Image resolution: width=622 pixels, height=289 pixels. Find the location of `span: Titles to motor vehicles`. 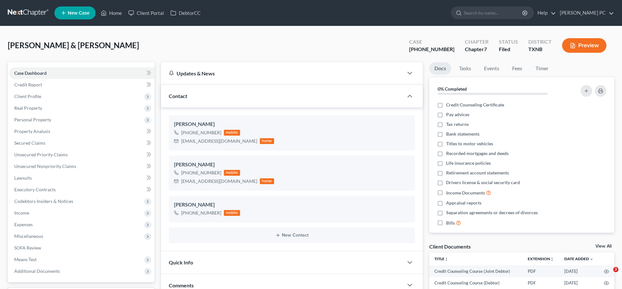

span: Titles to motor vehicles is located at coordinates (469, 144).